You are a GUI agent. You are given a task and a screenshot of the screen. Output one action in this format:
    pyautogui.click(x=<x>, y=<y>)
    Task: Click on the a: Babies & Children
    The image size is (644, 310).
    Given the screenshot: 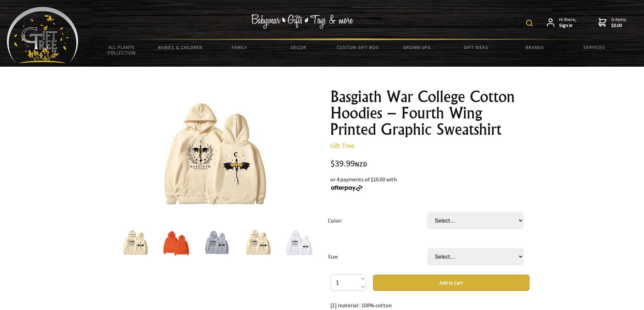 What is the action you would take?
    pyautogui.click(x=180, y=47)
    